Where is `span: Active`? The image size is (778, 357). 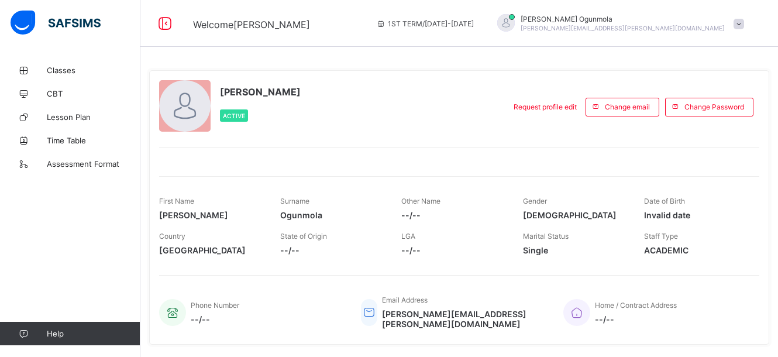 span: Active is located at coordinates (234, 116).